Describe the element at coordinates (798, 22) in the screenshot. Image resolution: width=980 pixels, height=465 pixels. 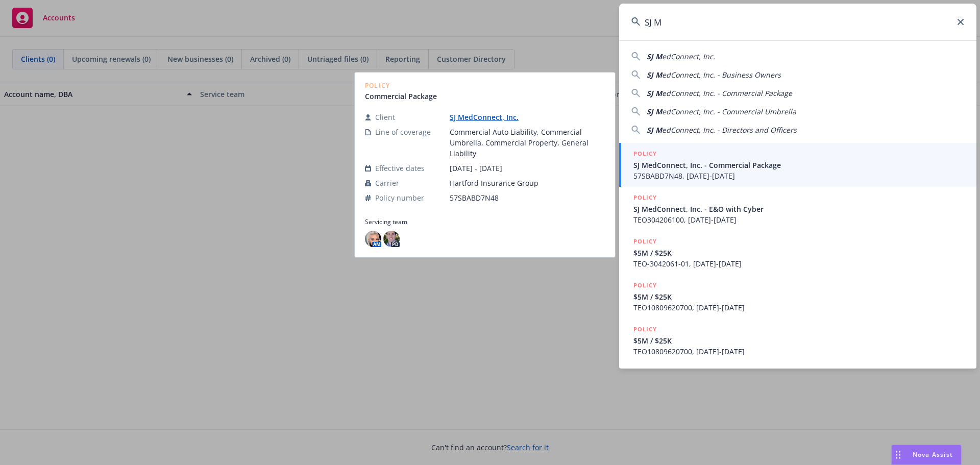
I see `input: Search...` at that location.